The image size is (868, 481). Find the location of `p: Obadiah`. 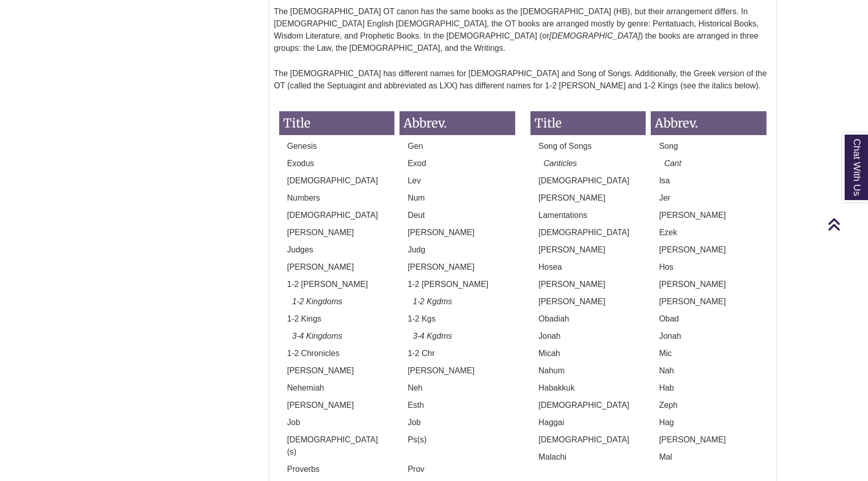

p: Obadiah is located at coordinates (588, 319).